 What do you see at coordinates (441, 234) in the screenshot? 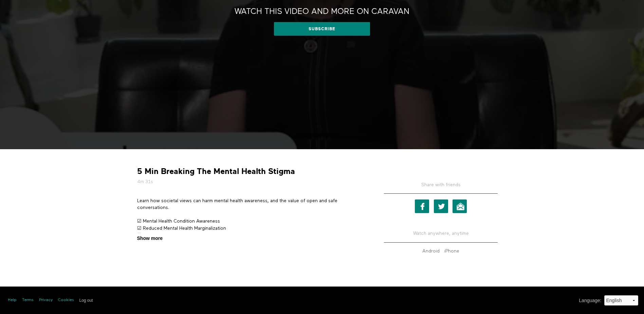
I see `h5: Watch anywhere, anytime` at bounding box center [441, 234].